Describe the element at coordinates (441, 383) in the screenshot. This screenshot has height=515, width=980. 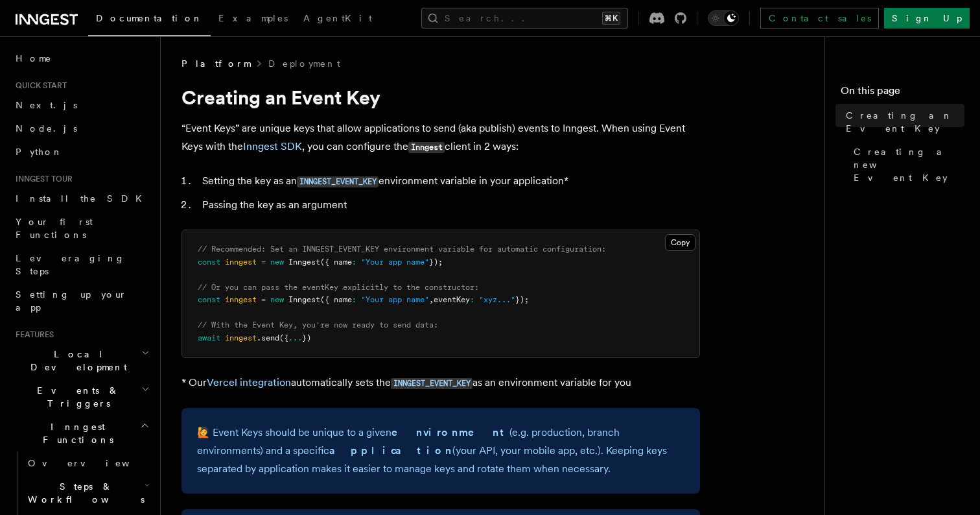
I see `p: * Our automatically sets the as an environment variable for you` at that location.